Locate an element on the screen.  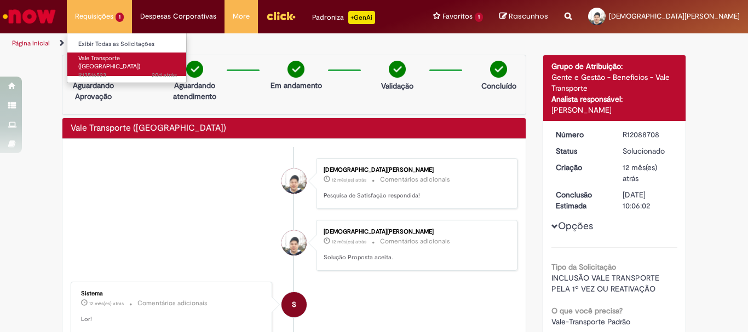
b: O que você precisa? is located at coordinates (587, 311).